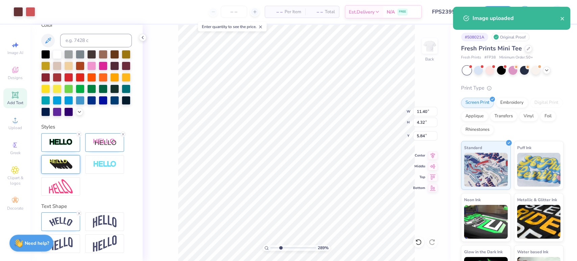 The image size is (577, 261). What do you see at coordinates (475, 116) in the screenshot?
I see `div: Applique` at bounding box center [475, 116].